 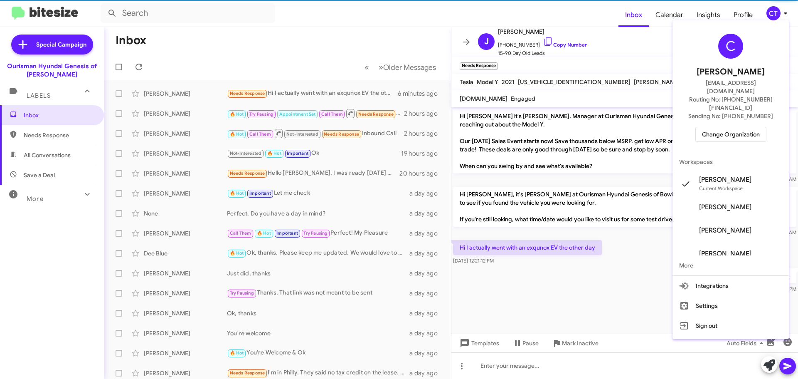 What do you see at coordinates (731, 286) in the screenshot?
I see `button: Integrations` at bounding box center [731, 286].